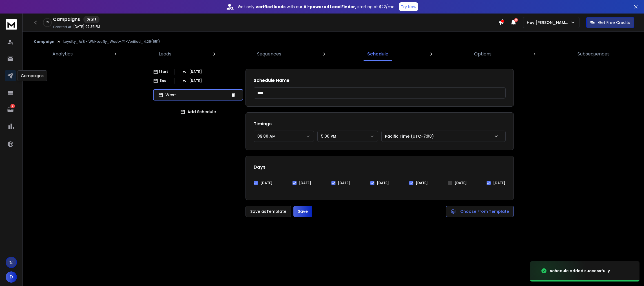  Describe the element at coordinates (483, 54) in the screenshot. I see `p: Options` at that location.